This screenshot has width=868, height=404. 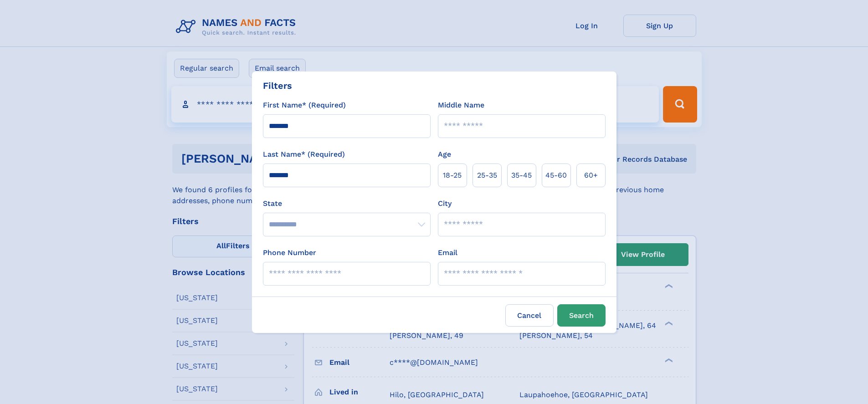 I want to click on label: First Name* (Required), so click(x=304, y=105).